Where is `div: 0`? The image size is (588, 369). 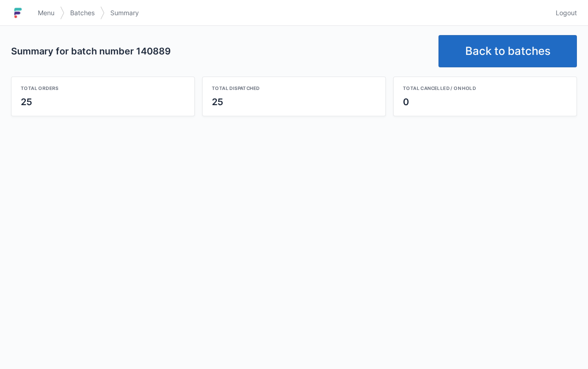 div: 0 is located at coordinates (485, 102).